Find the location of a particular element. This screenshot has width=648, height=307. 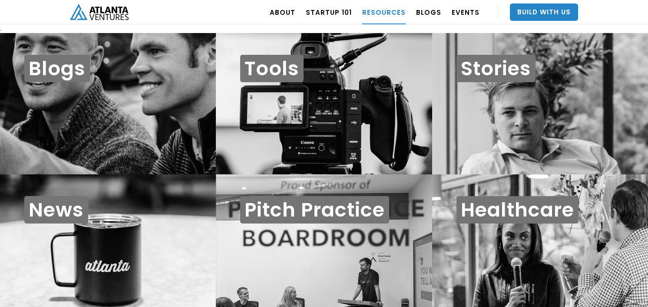

a: Build With Us is located at coordinates (544, 12).